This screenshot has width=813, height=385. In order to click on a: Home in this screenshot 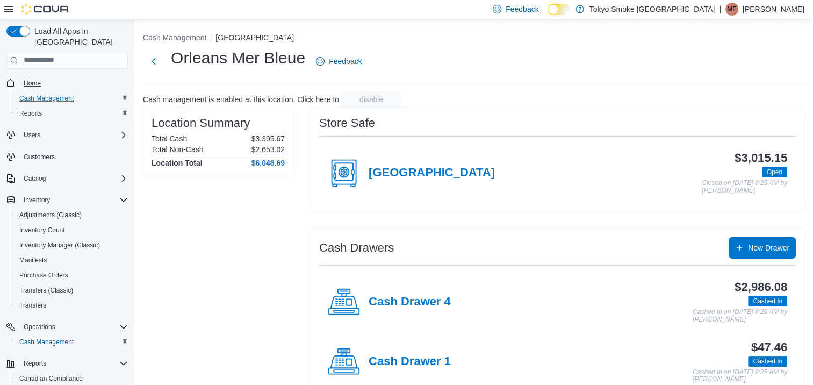, I will do `click(32, 83)`.